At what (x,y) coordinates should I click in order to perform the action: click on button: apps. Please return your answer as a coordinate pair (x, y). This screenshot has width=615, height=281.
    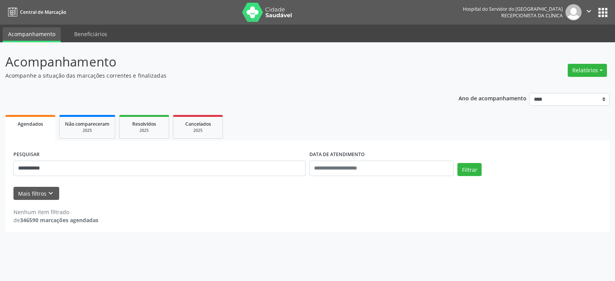
    Looking at the image, I should click on (603, 12).